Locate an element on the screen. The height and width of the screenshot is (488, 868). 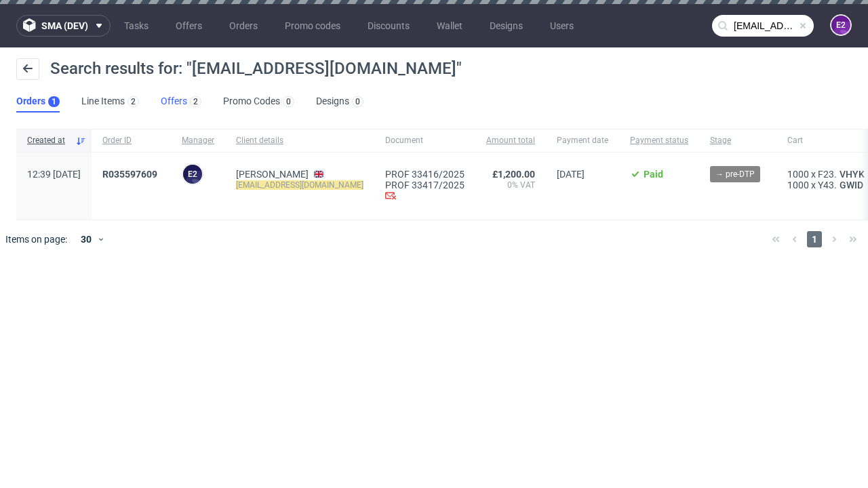
span: Stage is located at coordinates (738, 141).